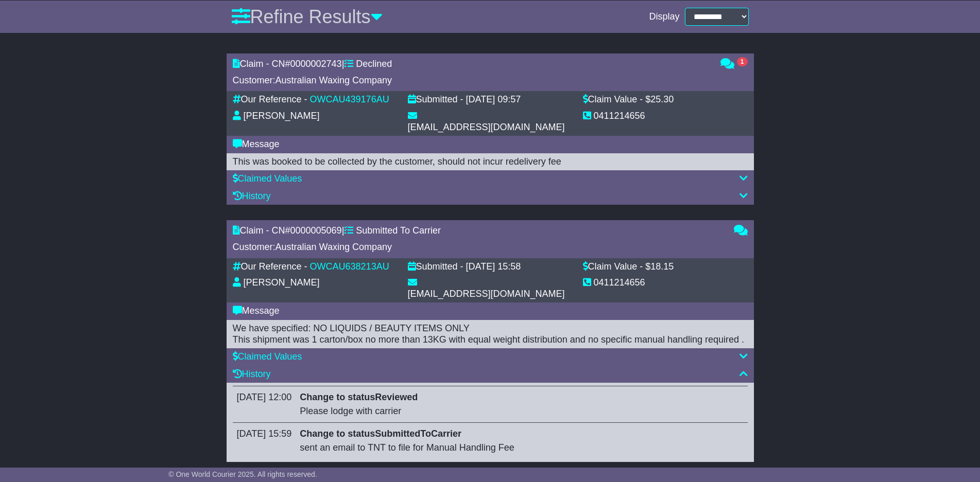 Image resolution: width=980 pixels, height=482 pixels. Describe the element at coordinates (307, 17) in the screenshot. I see `a: Refine Results` at that location.